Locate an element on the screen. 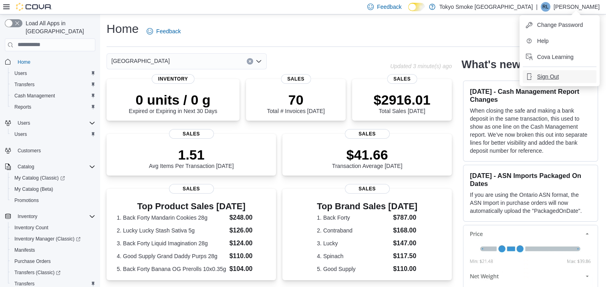 Image resolution: width=606 pixels, height=287 pixels. a: Manifests is located at coordinates (24, 250).